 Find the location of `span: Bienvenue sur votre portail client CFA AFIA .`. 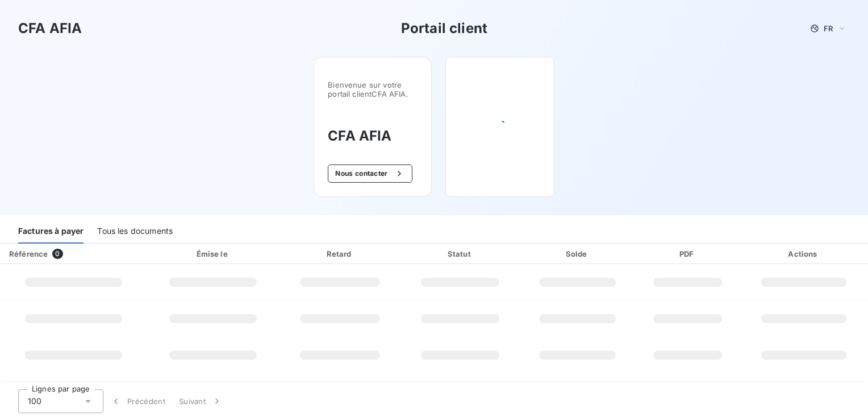

span: Bienvenue sur votre portail client CFA AFIA . is located at coordinates (373, 90).